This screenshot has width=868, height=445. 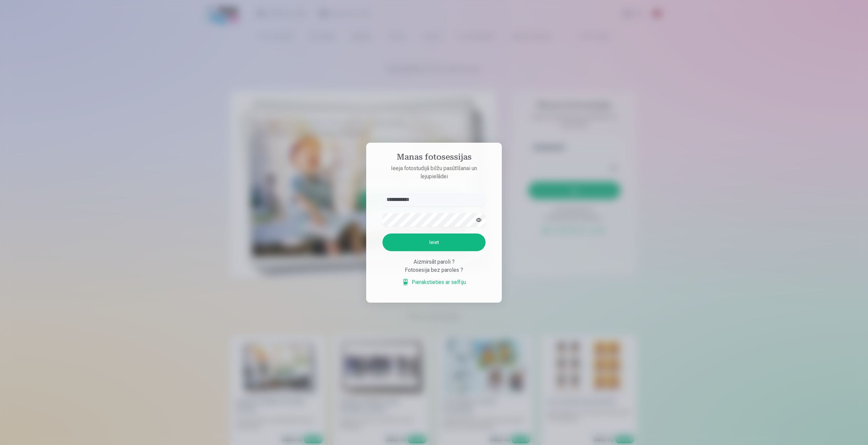 What do you see at coordinates (434, 270) in the screenshot?
I see `div: Fotosesija bez paroles ?` at bounding box center [434, 270].